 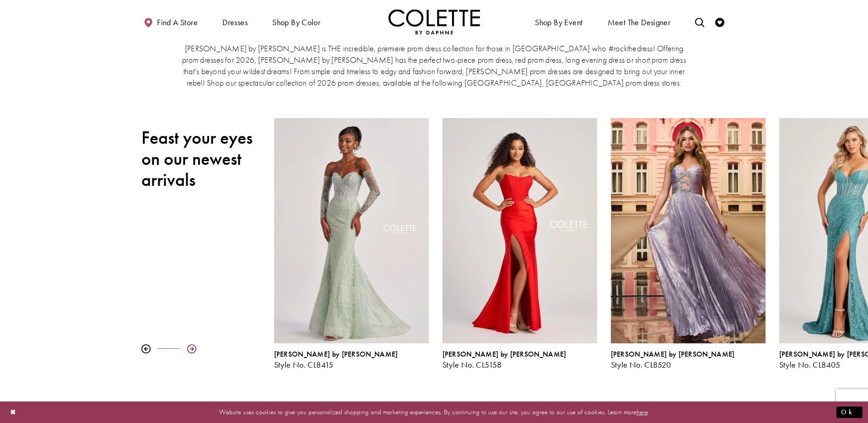 What do you see at coordinates (639, 21) in the screenshot?
I see `a: Meet the designer` at bounding box center [639, 21].